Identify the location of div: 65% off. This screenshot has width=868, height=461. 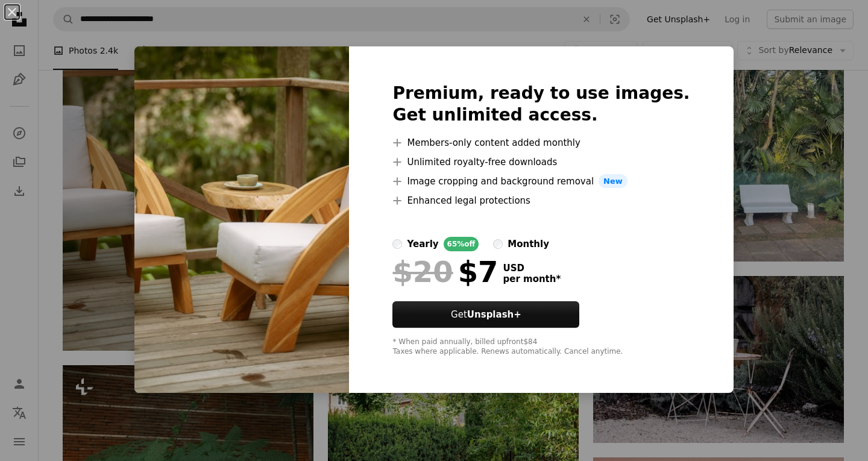
(461, 244).